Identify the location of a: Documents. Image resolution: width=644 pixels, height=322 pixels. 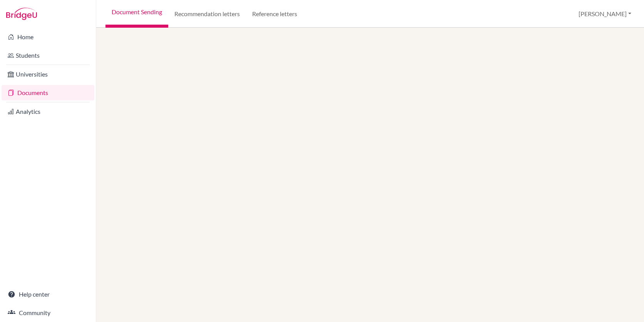
(48, 93).